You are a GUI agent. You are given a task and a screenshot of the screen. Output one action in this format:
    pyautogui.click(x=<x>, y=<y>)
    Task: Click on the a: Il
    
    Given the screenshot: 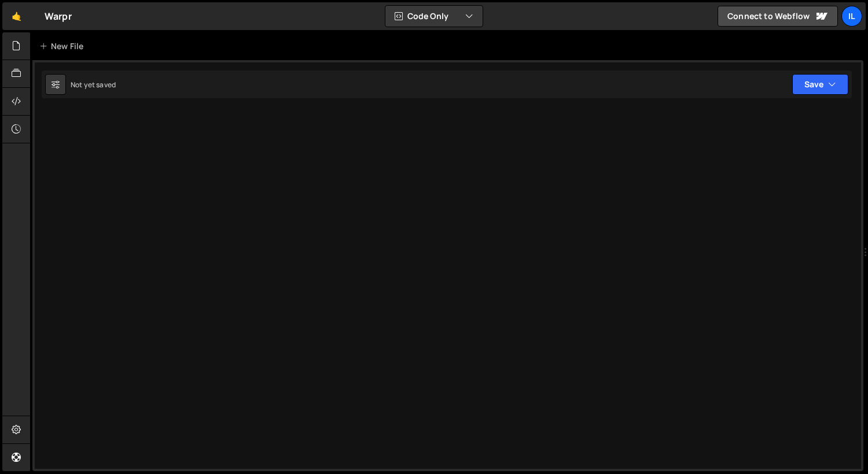 What is the action you would take?
    pyautogui.click(x=852, y=16)
    